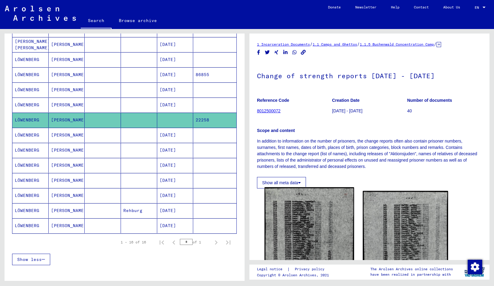 This screenshot has width=494, height=286. I want to click on p: 40, so click(444, 111).